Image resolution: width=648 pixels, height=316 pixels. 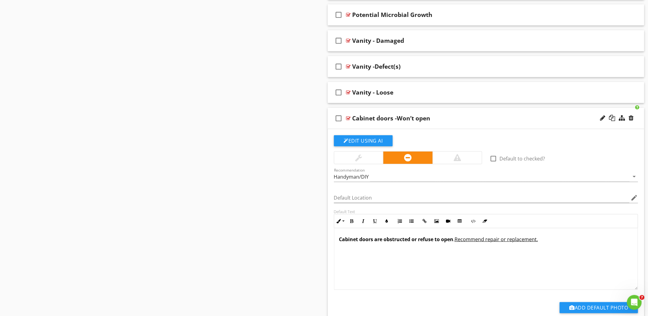 I want to click on label: Default to checked?, so click(x=523, y=158).